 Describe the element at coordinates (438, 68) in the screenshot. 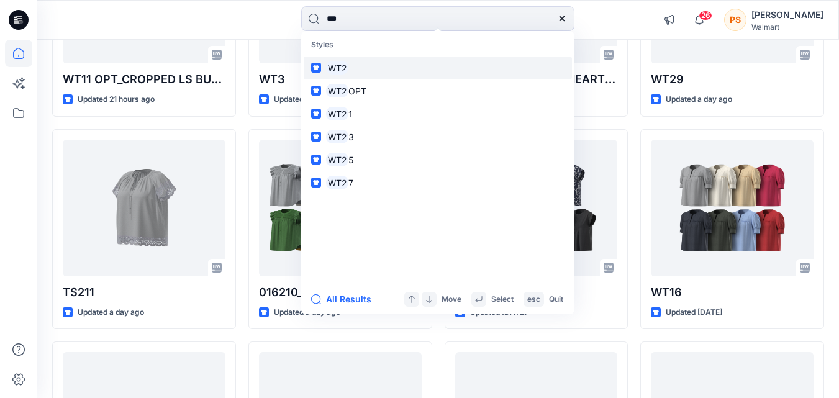

I see `a: WT2` at that location.